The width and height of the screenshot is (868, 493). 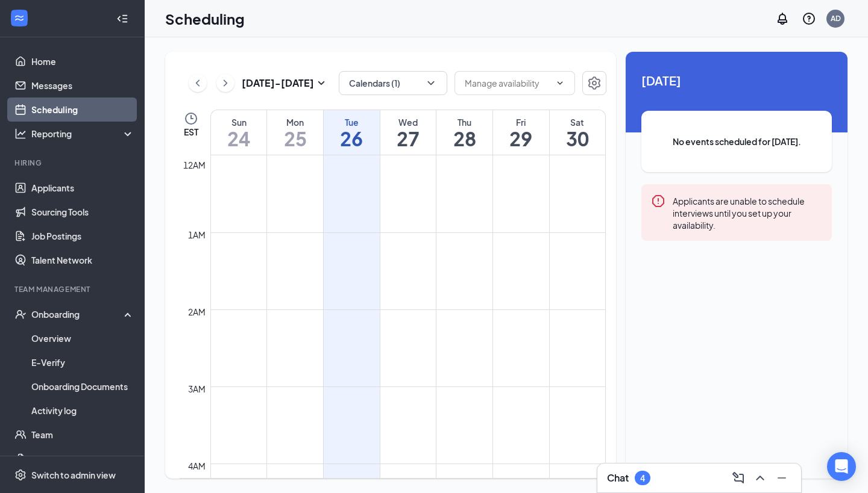 I want to click on div: Mon, so click(x=295, y=122).